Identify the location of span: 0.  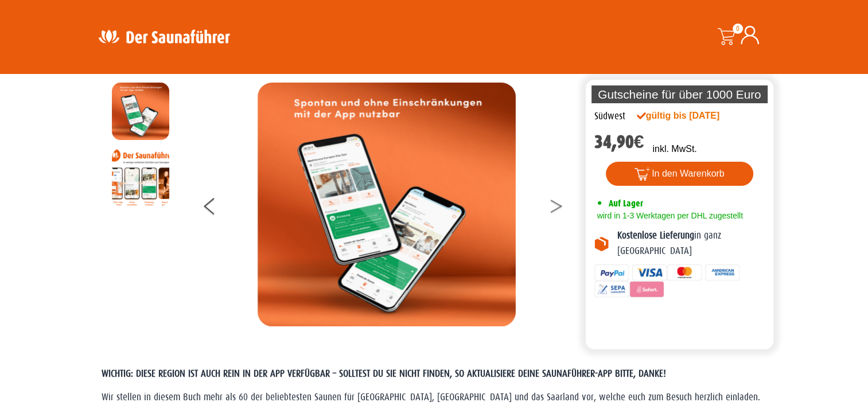
(738, 29).